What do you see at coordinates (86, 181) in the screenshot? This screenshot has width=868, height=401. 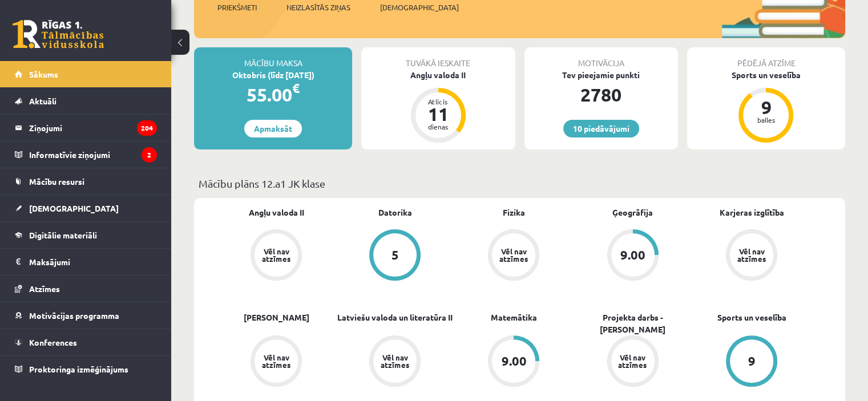 I see `a: Mācību resursi` at bounding box center [86, 181].